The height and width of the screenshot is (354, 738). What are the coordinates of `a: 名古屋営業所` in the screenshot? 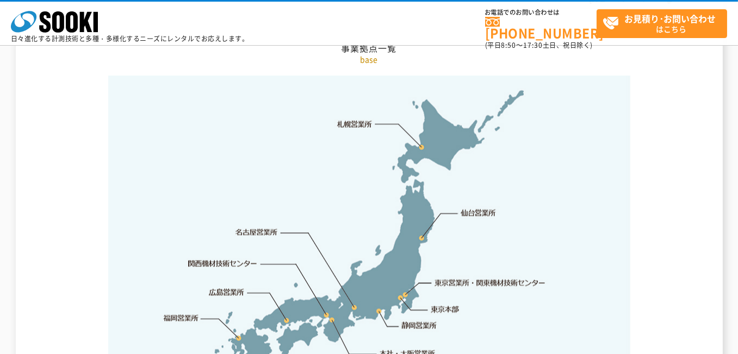 It's located at (257, 233).